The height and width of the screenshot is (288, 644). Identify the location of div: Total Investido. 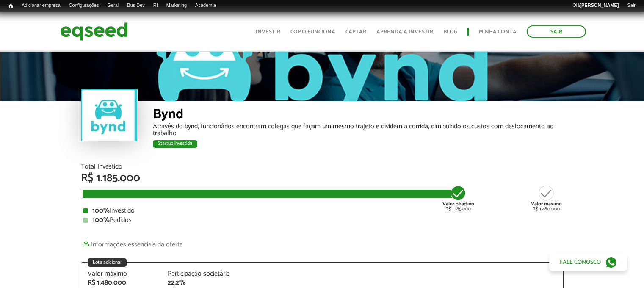
(322, 167).